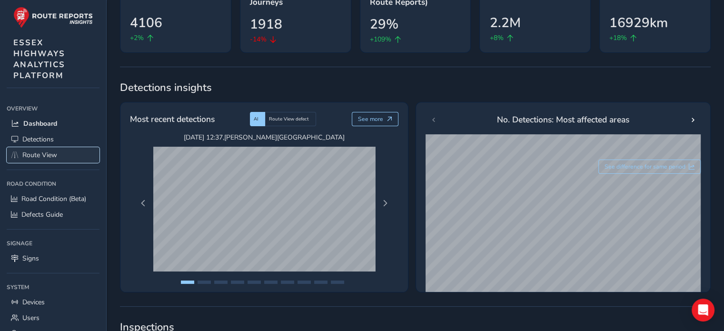 The height and width of the screenshot is (331, 724). I want to click on button: Page 5, so click(254, 282).